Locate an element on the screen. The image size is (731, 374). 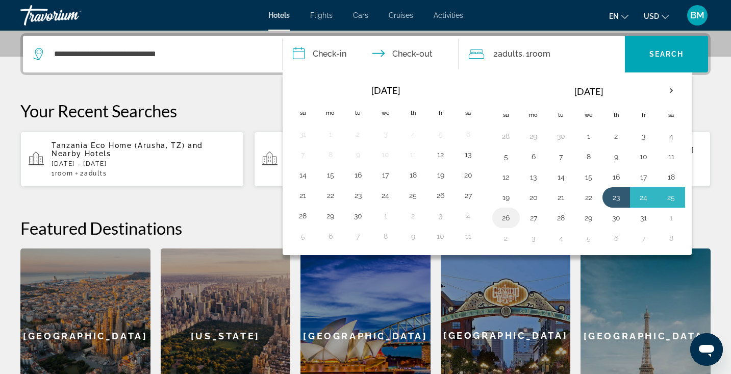
h2: Featured Destinations is located at coordinates (365, 228).